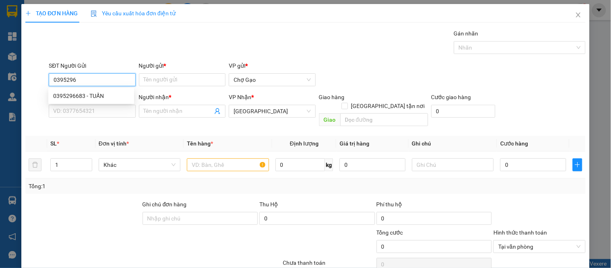  I want to click on div: VP gửi, so click(272, 66).